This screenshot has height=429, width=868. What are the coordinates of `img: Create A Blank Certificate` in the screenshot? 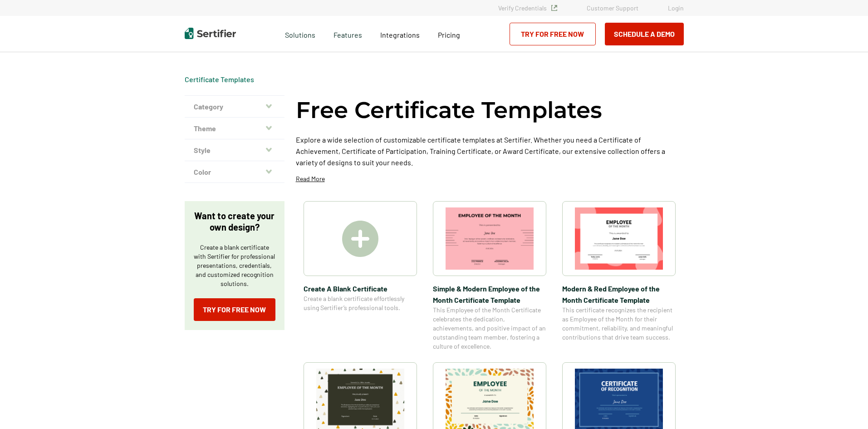 It's located at (360, 239).